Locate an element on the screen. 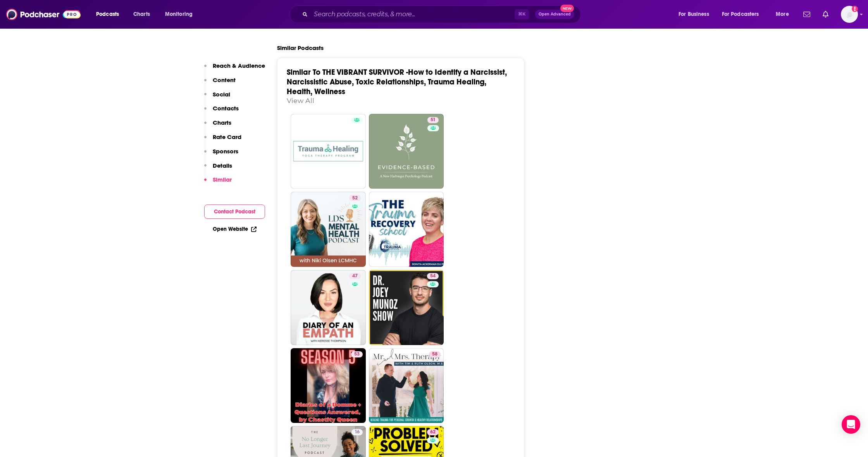 Image resolution: width=868 pixels, height=457 pixels. span: Logged in as sarahhallprinc is located at coordinates (849, 14).